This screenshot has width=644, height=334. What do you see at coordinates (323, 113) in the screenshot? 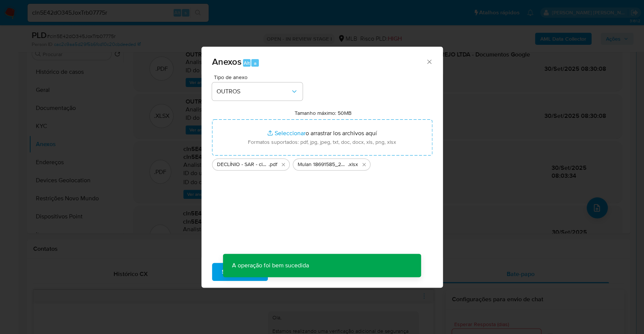
I see `label: Tamanho máximo: 50MB` at bounding box center [323, 113].